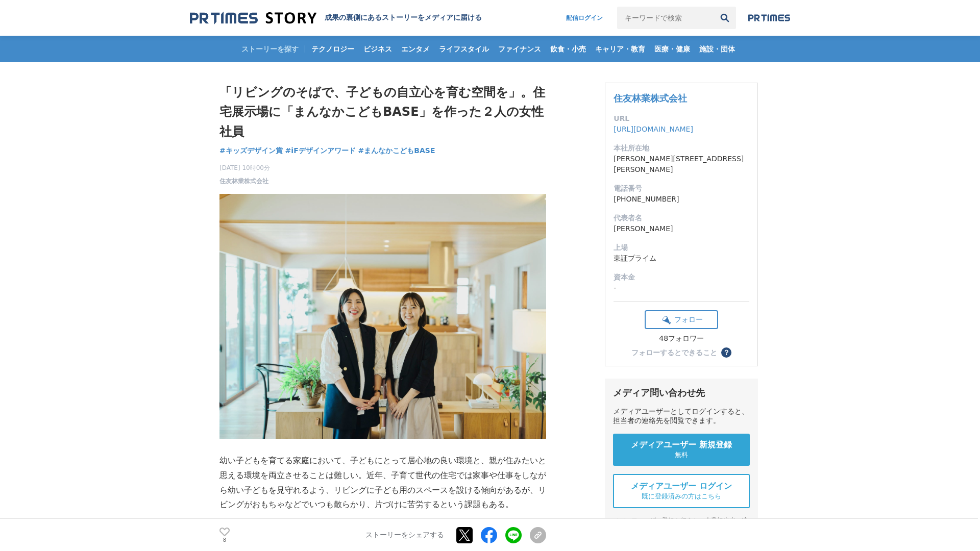 Image resolution: width=980 pixels, height=551 pixels. I want to click on h2: 成果の裏側にあるストーリーをメディアに届ける, so click(403, 17).